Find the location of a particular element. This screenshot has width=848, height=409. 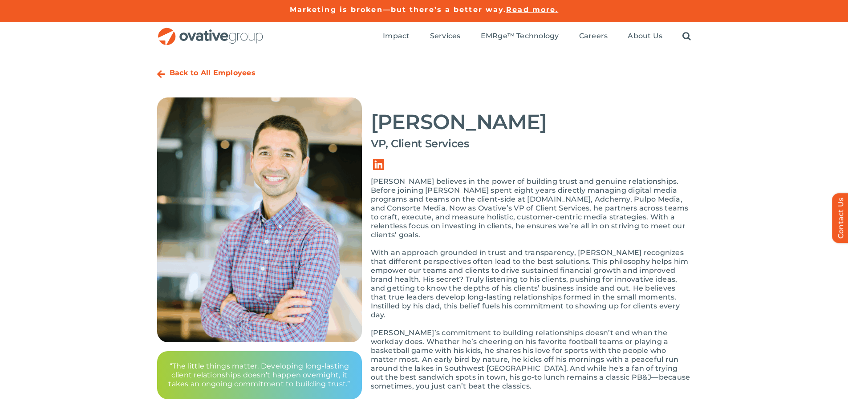

a: Back to All Employees is located at coordinates (212, 73).